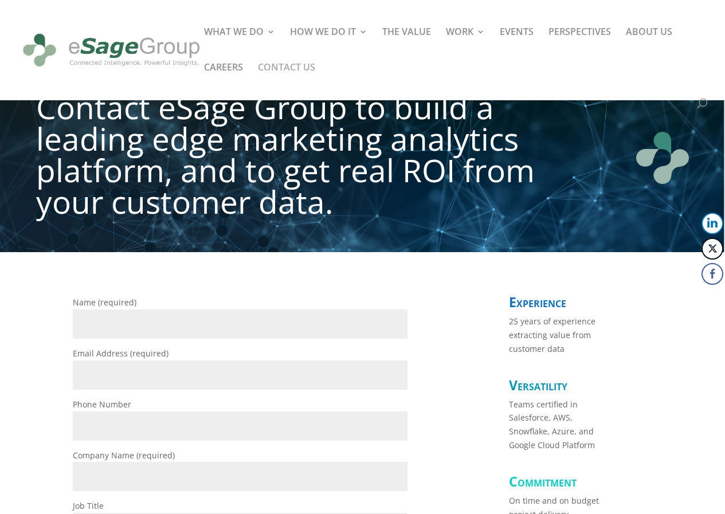 This screenshot has height=514, width=725. I want to click on input: Phone Number, so click(240, 426).